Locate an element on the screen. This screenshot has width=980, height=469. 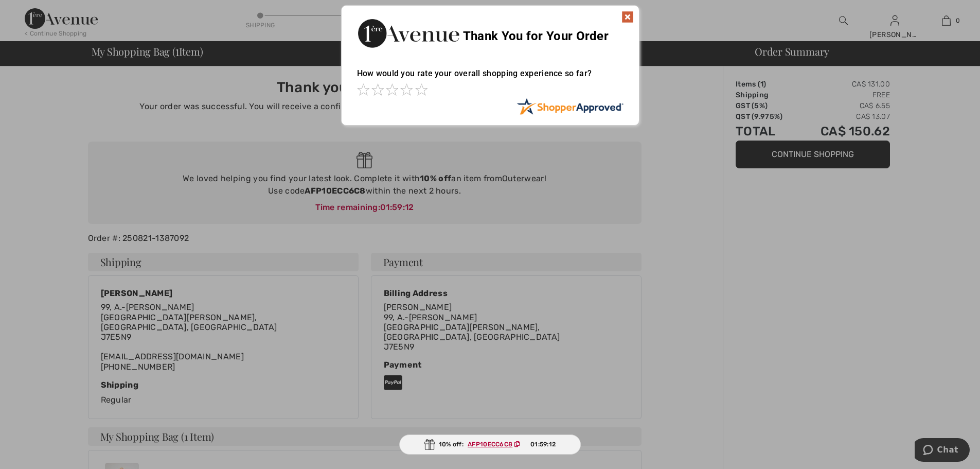
div: How would you rate your overall shopping experience so far? is located at coordinates (490, 78).